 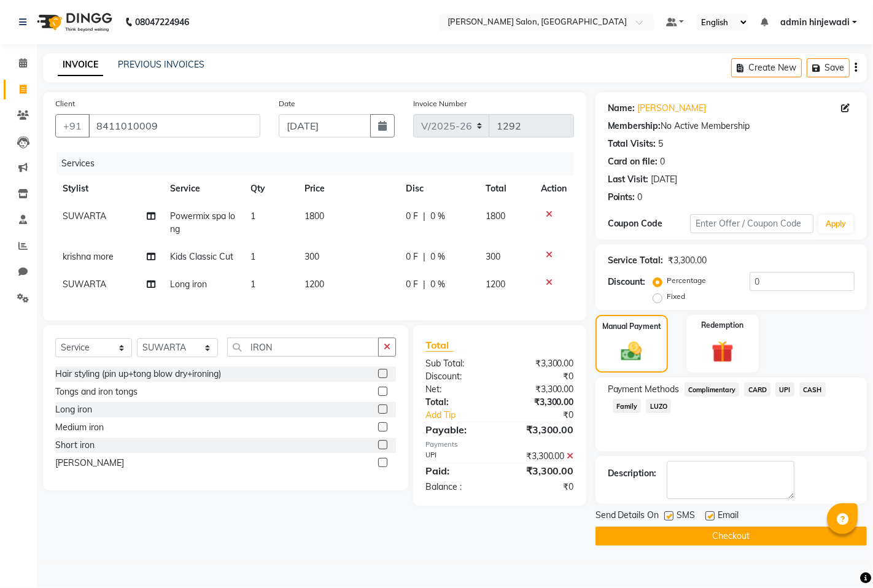 I want to click on div: UPI, so click(x=457, y=456).